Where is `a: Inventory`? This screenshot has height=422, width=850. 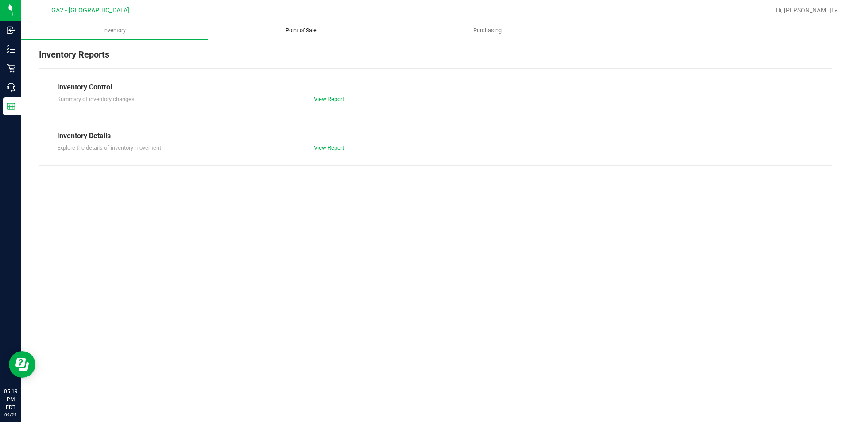 a: Inventory is located at coordinates (114, 31).